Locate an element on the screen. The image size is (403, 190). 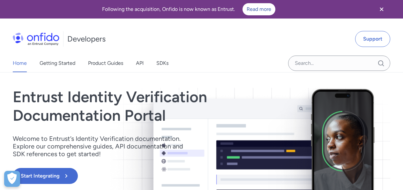
img: Onfido Logo is located at coordinates (36, 39).